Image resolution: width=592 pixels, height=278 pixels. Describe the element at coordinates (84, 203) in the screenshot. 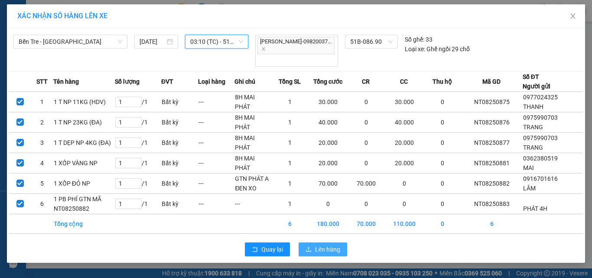

I see `td: 1 PB PHÍ GTN MÃ NT08250882` at that location.